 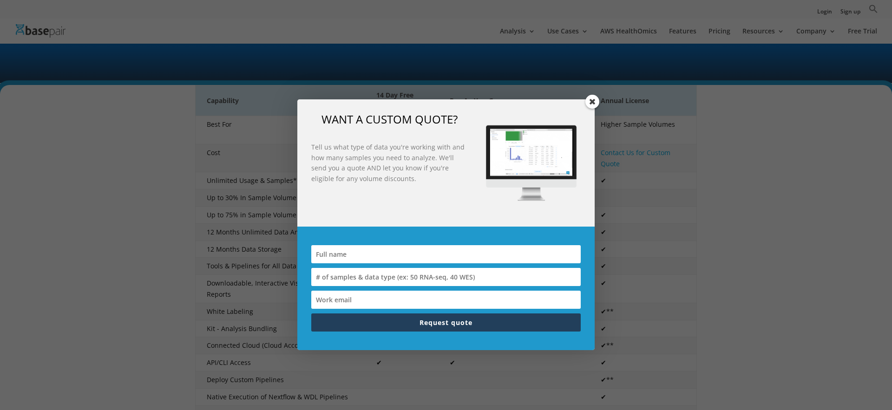 I want to click on input: Full name, so click(x=446, y=254).